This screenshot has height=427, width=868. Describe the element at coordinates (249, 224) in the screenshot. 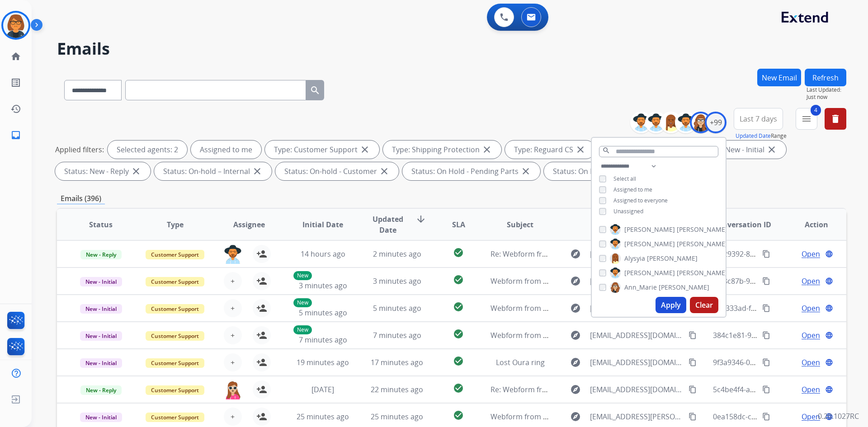

I see `span: Assignee` at that location.